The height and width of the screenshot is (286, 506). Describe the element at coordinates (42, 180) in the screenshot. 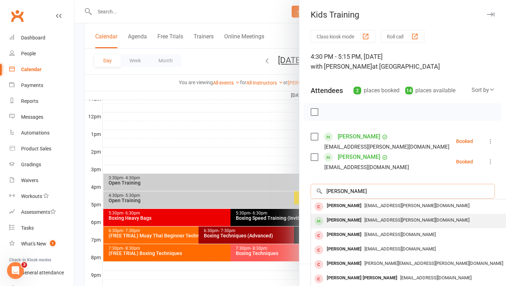

I see `a: Waivers` at that location.